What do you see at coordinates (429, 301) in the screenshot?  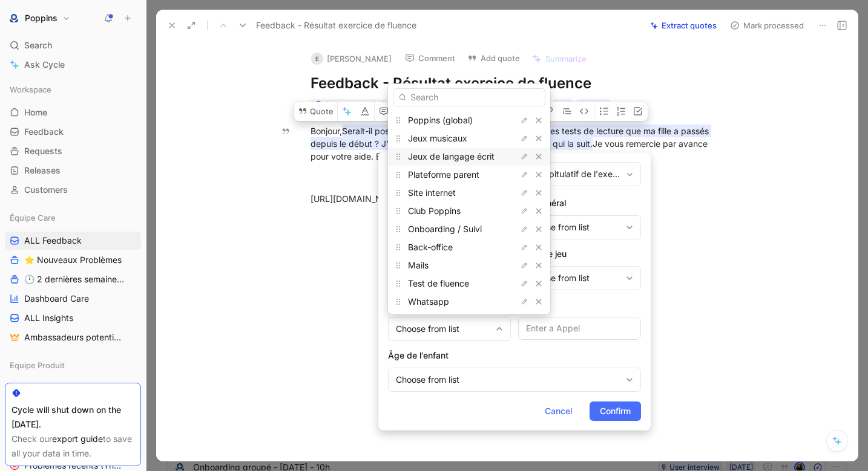 I see `span: Whatsapp` at bounding box center [429, 301].